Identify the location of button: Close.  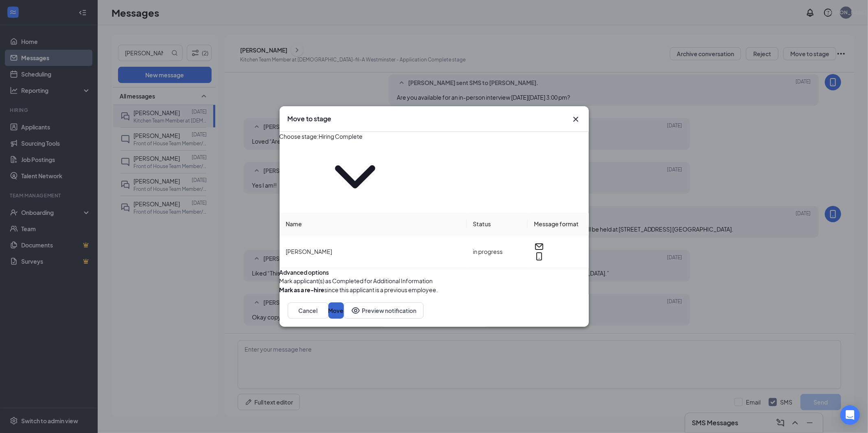
(575, 119).